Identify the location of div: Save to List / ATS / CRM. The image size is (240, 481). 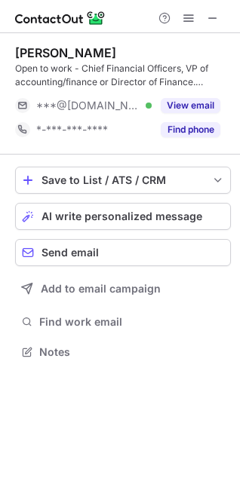
(123, 180).